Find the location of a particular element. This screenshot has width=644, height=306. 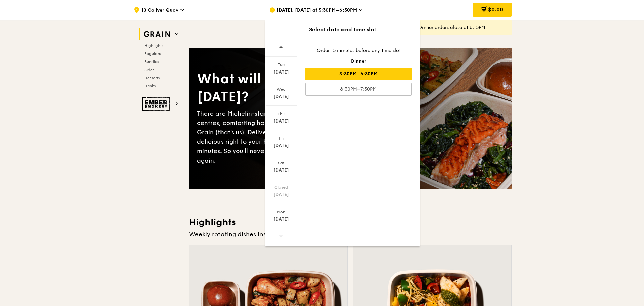

div: Order 15 minutes before any time slot is located at coordinates (358, 51).